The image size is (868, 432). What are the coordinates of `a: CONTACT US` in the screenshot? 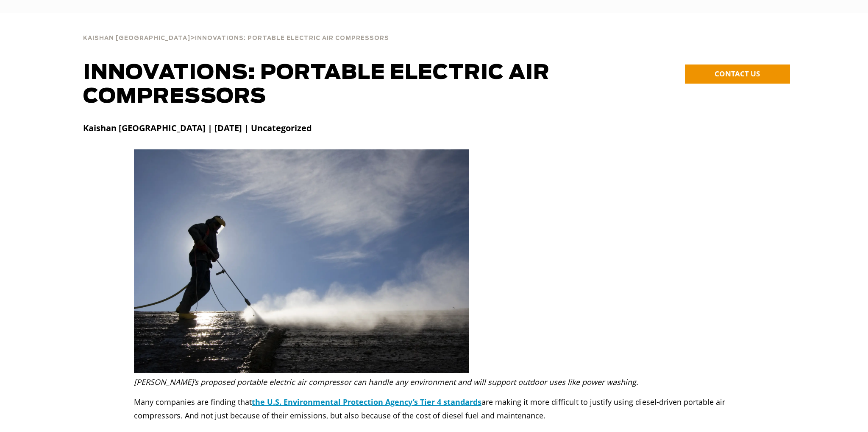 It's located at (737, 74).